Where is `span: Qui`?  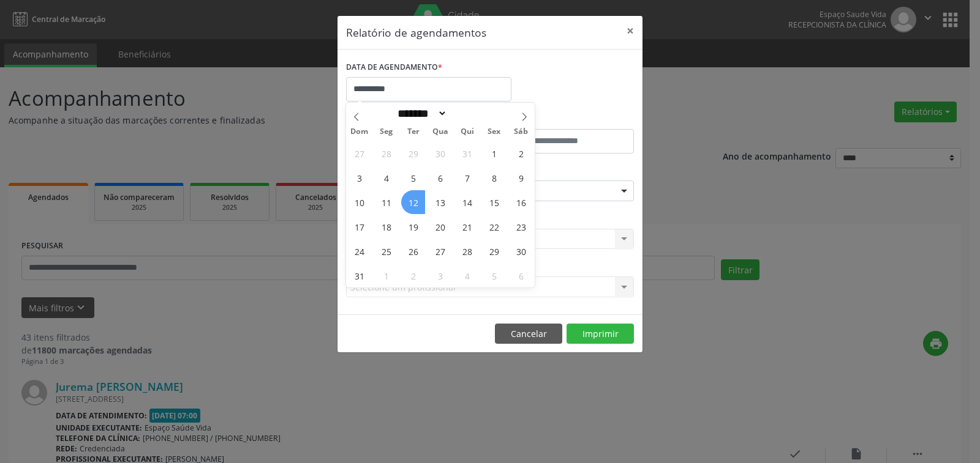
span: Qui is located at coordinates (467, 132).